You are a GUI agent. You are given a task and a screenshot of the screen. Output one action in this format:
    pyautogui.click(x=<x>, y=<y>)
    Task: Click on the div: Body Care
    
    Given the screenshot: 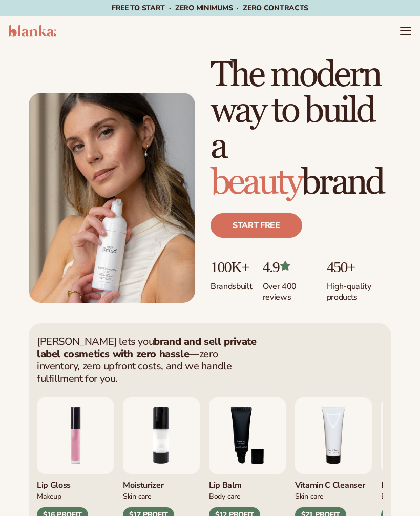 What is the action you would take?
    pyautogui.click(x=247, y=495)
    